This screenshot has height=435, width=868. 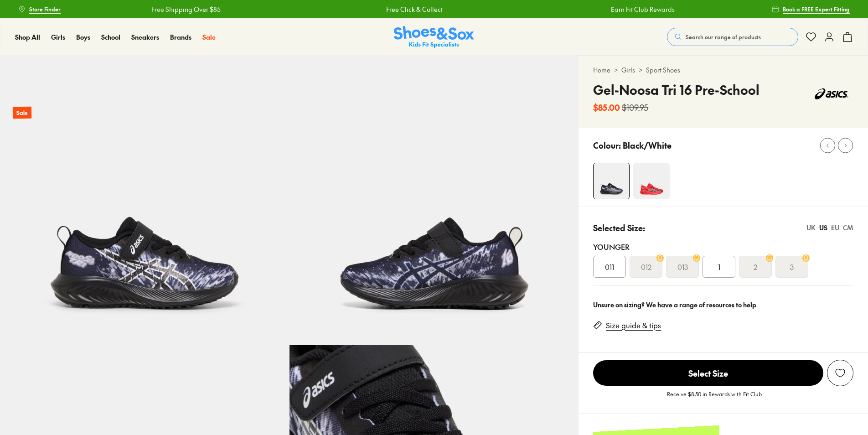 I want to click on span: Boys, so click(x=83, y=37).